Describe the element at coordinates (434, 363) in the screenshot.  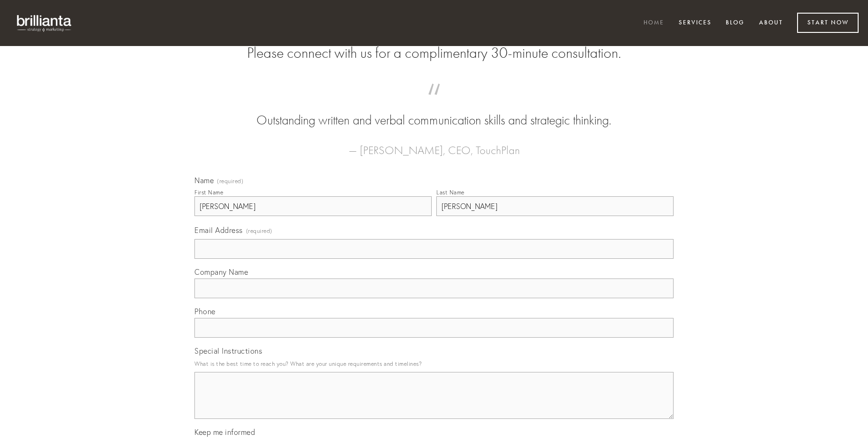
I see `p: What is the best time to reach you? What are your unique requirements and timelines?` at that location.